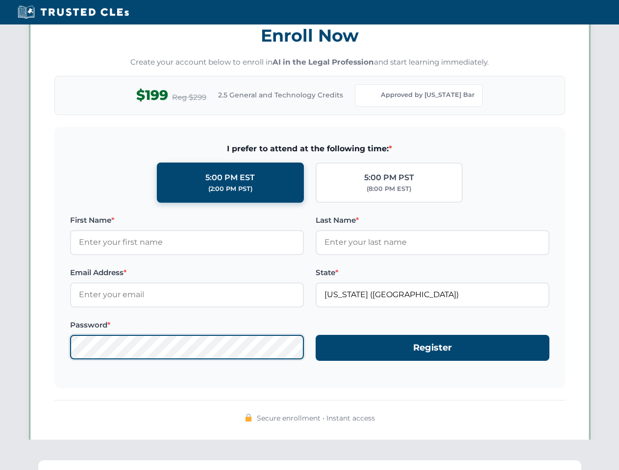  Describe the element at coordinates (152, 95) in the screenshot. I see `span: $199` at that location.